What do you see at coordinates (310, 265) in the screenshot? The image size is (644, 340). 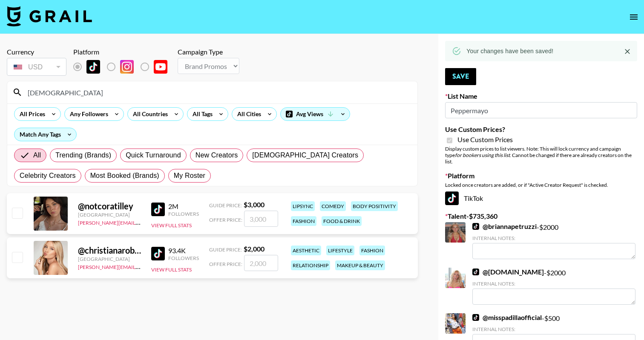 I see `div: relationship` at bounding box center [310, 265].